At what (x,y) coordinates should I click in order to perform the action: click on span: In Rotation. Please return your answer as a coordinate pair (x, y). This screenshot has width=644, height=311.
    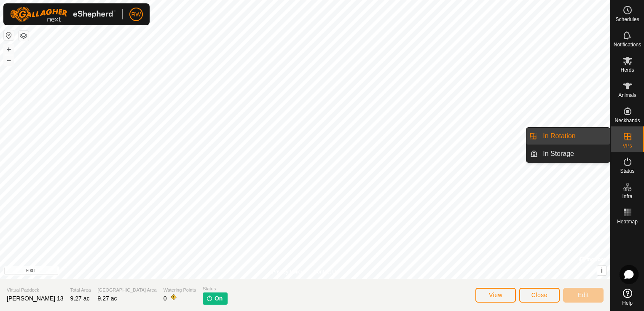
    Looking at the image, I should click on (560, 136).